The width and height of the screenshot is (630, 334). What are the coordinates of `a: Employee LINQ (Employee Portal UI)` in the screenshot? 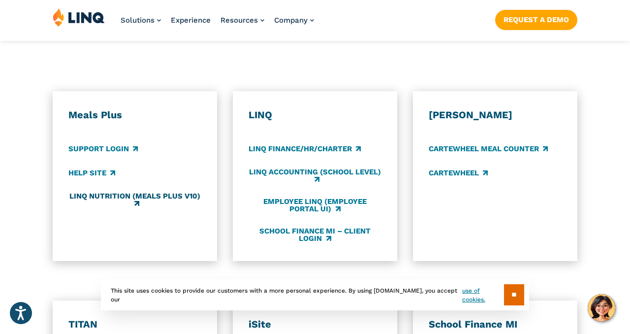 It's located at (315, 205).